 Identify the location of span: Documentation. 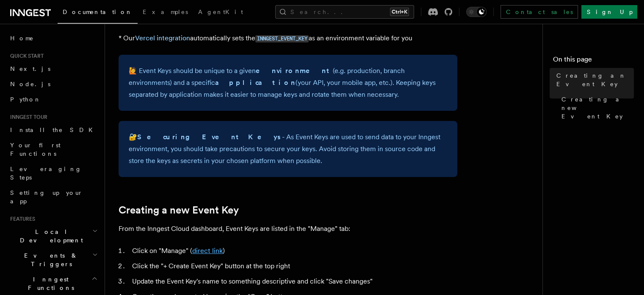
(97, 12).